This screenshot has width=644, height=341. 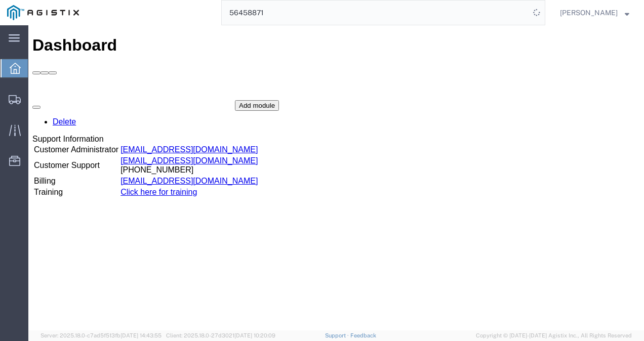 I want to click on a: Click here for training, so click(x=130, y=167).